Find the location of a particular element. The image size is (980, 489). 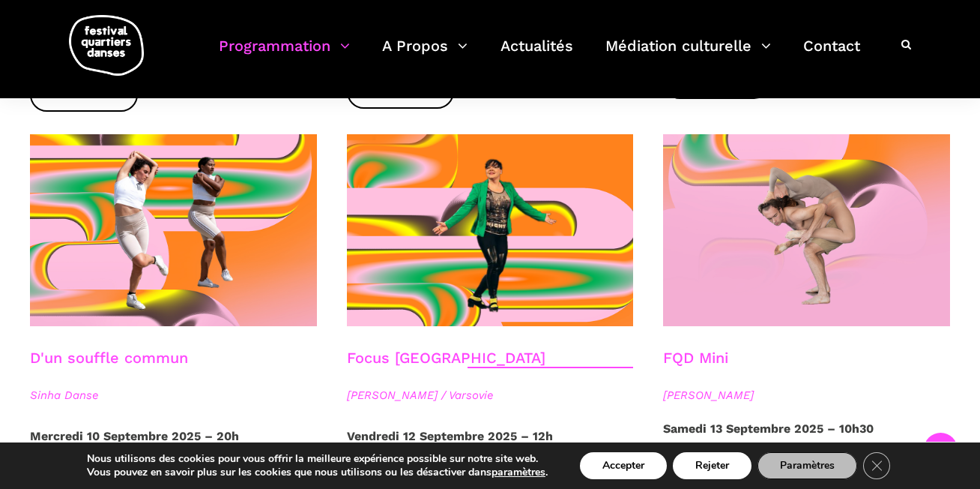

img: logo-fqd-med is located at coordinates (107, 45).